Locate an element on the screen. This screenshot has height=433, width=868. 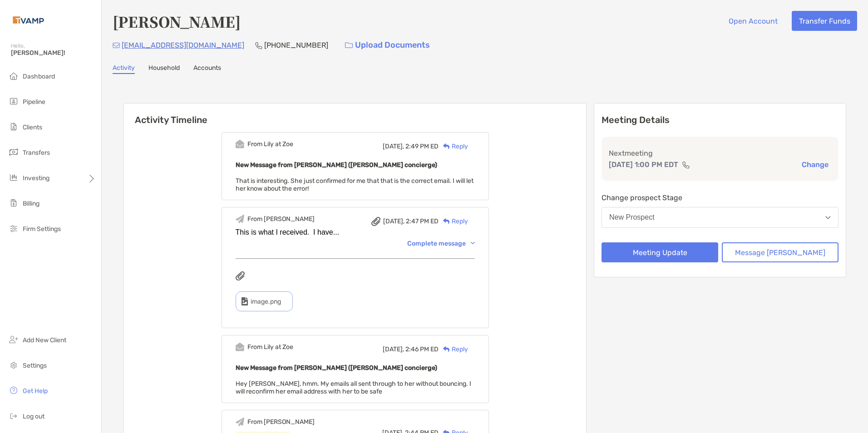
img: type is located at coordinates (245, 302).